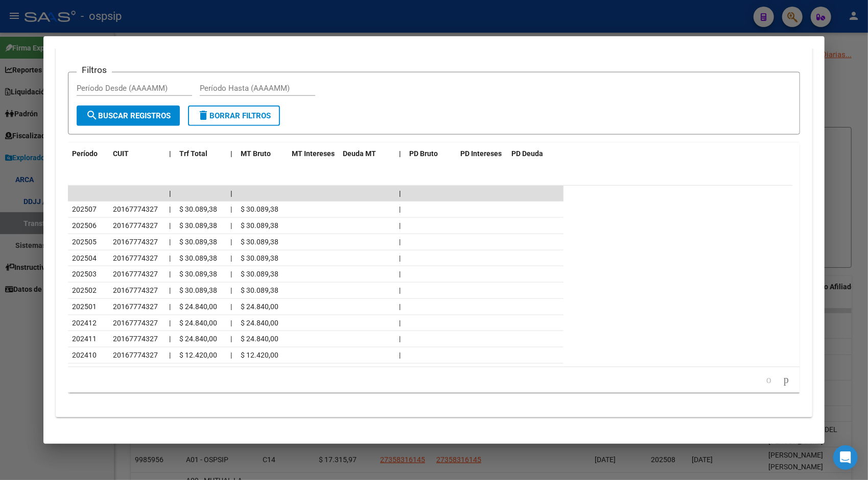  What do you see at coordinates (94, 70) in the screenshot?
I see `h3: Filtros` at bounding box center [94, 70].